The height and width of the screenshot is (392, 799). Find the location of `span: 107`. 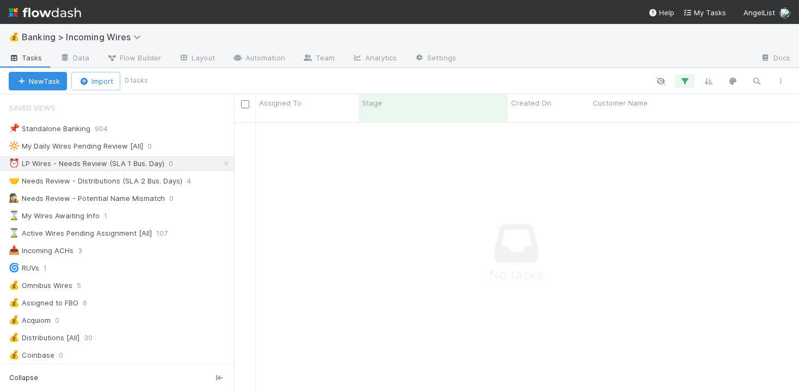

span: 107 is located at coordinates (167, 233).